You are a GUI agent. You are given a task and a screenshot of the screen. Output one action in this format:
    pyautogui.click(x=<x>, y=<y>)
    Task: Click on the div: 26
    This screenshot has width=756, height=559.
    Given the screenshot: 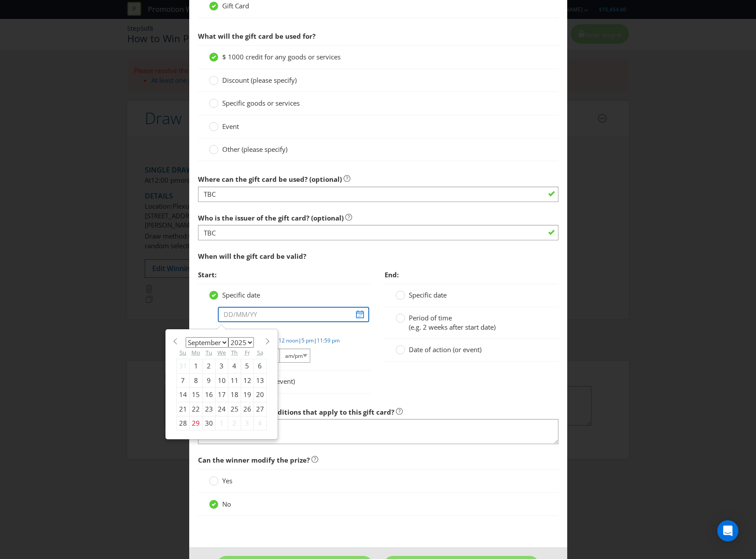 What is the action you would take?
    pyautogui.click(x=247, y=409)
    